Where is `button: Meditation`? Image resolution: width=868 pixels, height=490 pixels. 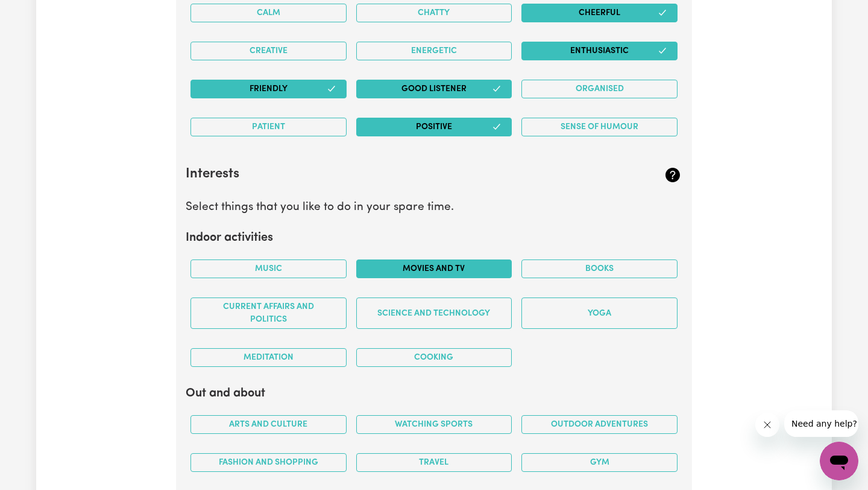 button: Meditation is located at coordinates (268, 357).